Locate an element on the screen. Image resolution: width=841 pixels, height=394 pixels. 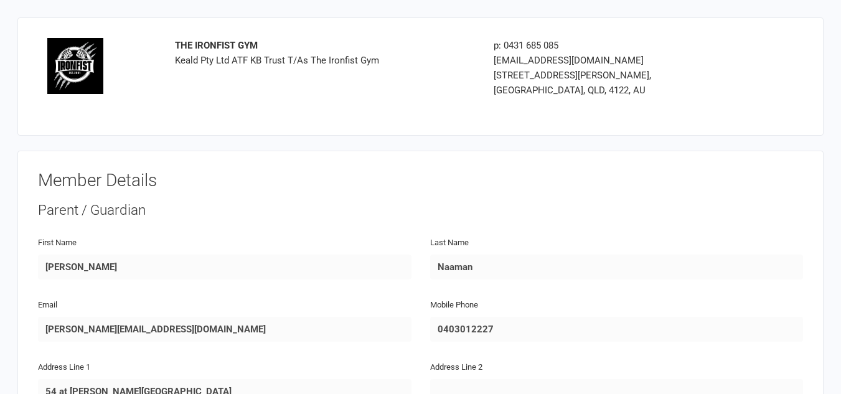
div: Keald Pty Ltd ATF KB Trust T/As The Ironfist Gym is located at coordinates (325, 53).